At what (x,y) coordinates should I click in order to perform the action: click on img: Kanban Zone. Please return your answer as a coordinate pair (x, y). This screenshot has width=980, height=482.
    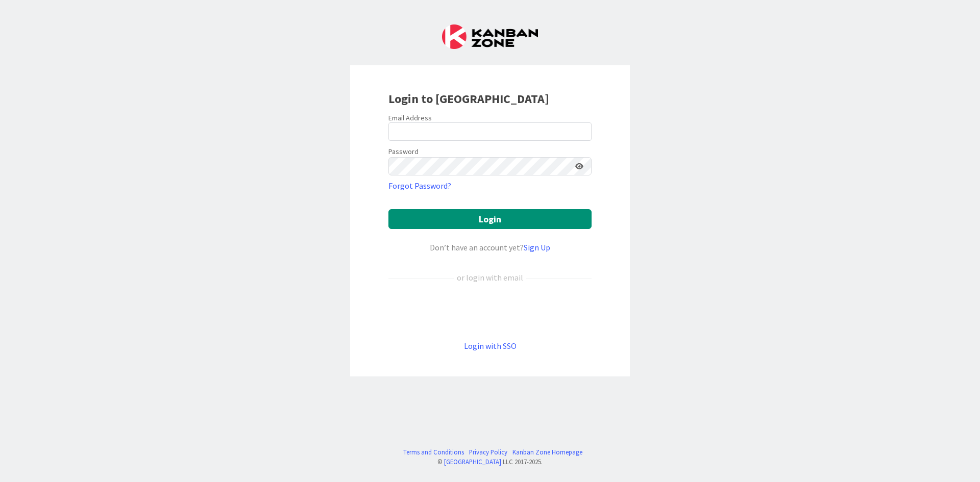
    Looking at the image, I should click on (490, 36).